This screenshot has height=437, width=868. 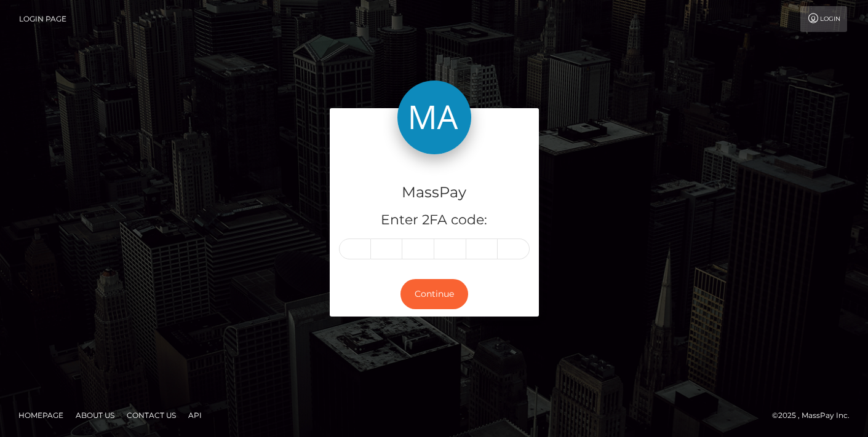 What do you see at coordinates (815, 415) in the screenshot?
I see `div: © 2025 , MassPay Inc.` at bounding box center [815, 415].